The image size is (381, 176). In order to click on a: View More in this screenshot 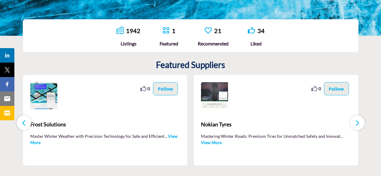, I will do `click(211, 142)`.